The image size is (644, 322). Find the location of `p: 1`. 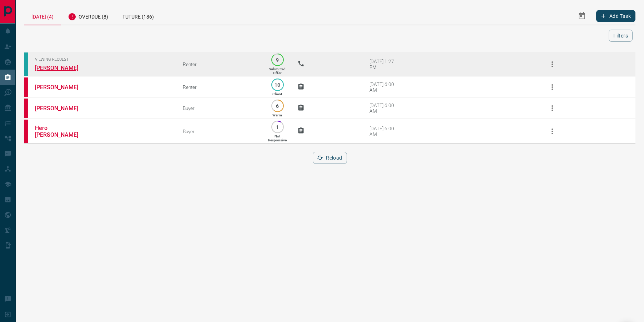

p: 1 is located at coordinates (277, 127).